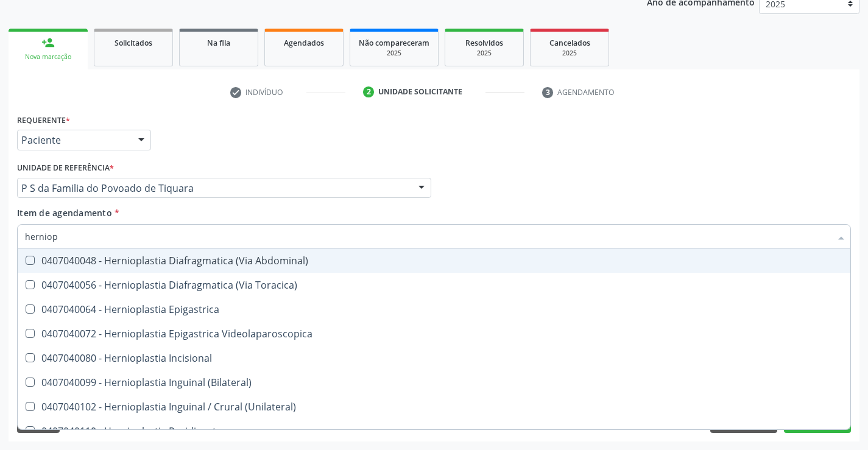  What do you see at coordinates (304, 43) in the screenshot?
I see `span: Agendados` at bounding box center [304, 43].